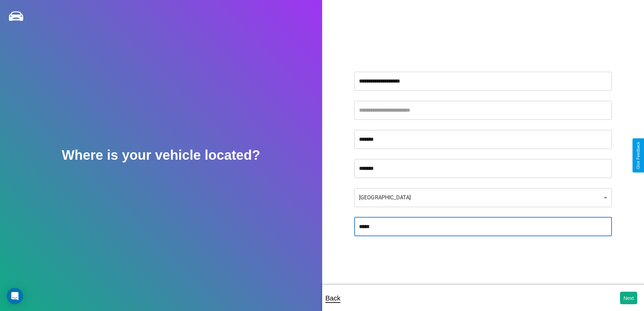  Describe the element at coordinates (161, 155) in the screenshot. I see `h2: Where is your vehicle located?` at that location.